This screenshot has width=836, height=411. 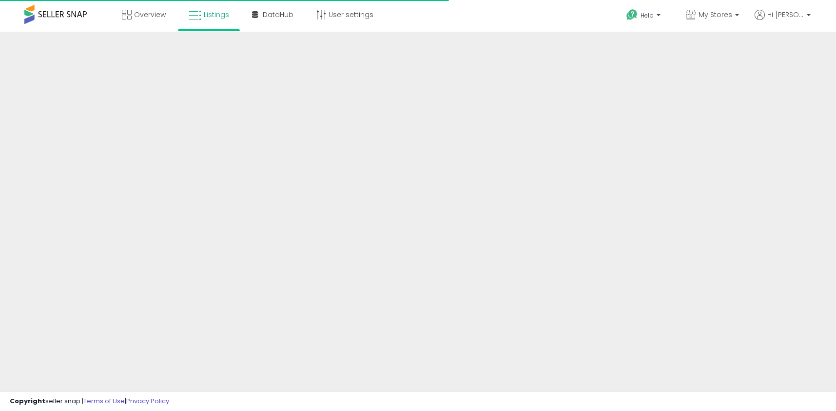 I want to click on i: Get Help, so click(x=631, y=15).